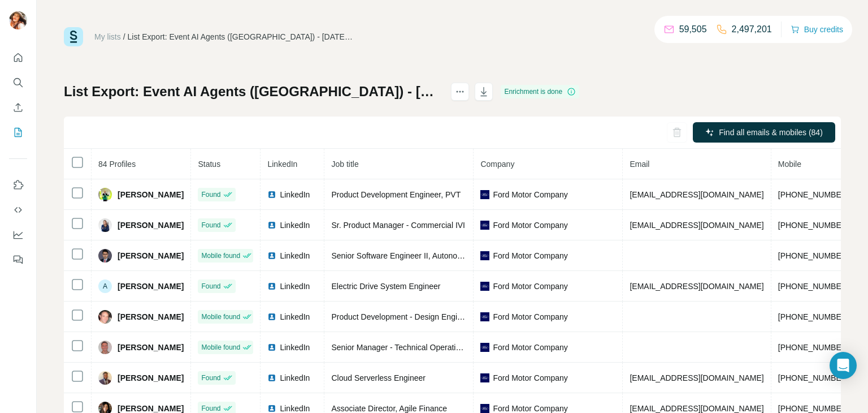  I want to click on span: Email, so click(639, 164).